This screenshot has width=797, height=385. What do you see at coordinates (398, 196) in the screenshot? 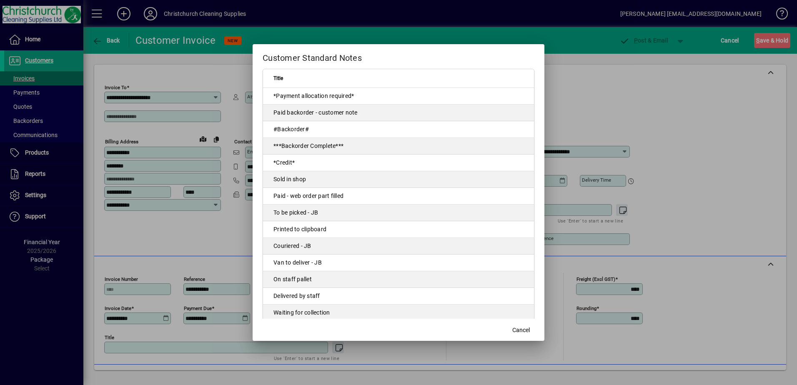
I see `td: Paid - web order part filled` at bounding box center [398, 196].